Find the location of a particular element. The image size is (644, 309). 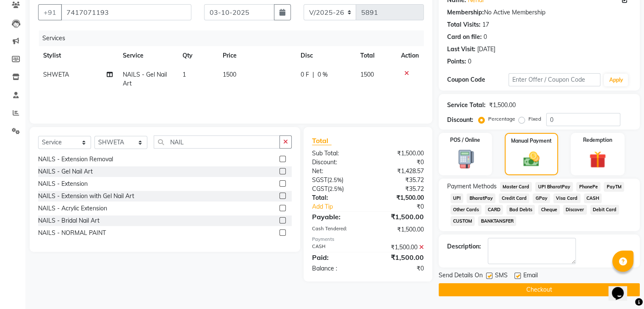

div: NAILS - Gel Nail Art is located at coordinates (65, 172).